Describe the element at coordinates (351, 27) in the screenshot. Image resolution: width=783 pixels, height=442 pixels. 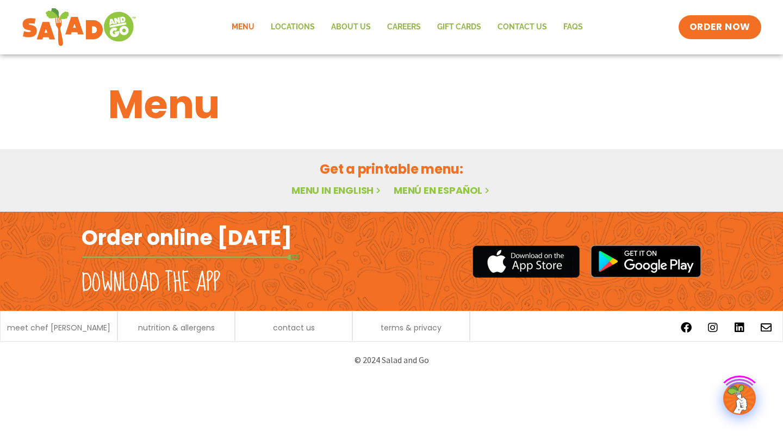
I see `a: About Us` at that location.